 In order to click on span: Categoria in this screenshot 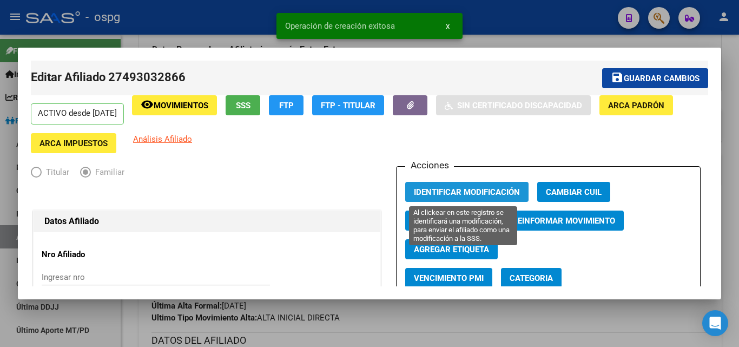, I will do `click(531, 278)`.